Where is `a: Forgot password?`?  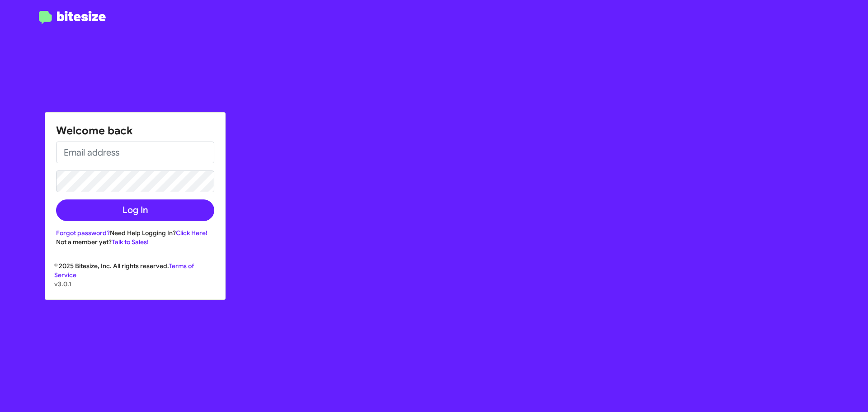
a: Forgot password? is located at coordinates (83, 233).